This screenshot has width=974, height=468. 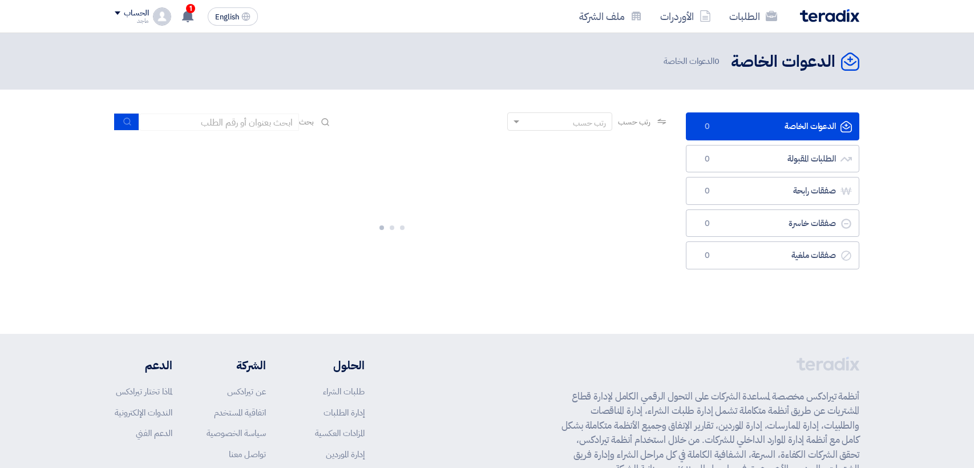 I want to click on a: الأوردرات, so click(x=685, y=16).